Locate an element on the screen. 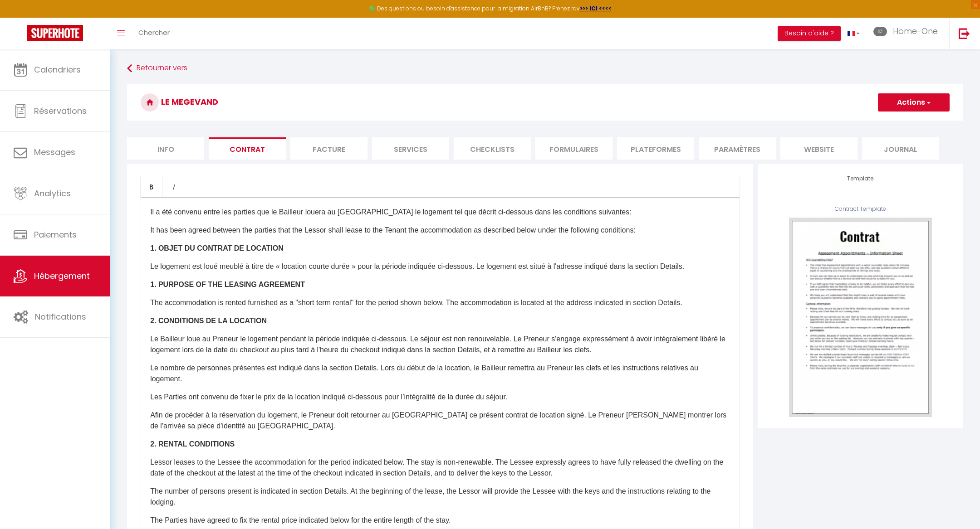 The height and width of the screenshot is (529, 980). p: Le nombre de personnes présentes est indiqué dans la section Details. Lors du début de la locatio... is located at coordinates (440, 373).